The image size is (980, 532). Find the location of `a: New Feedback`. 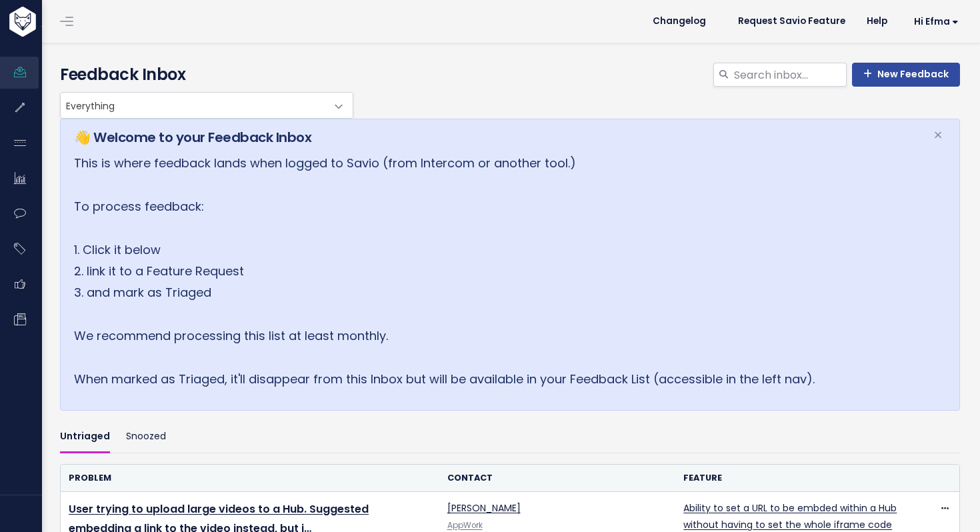

a: New Feedback is located at coordinates (906, 75).